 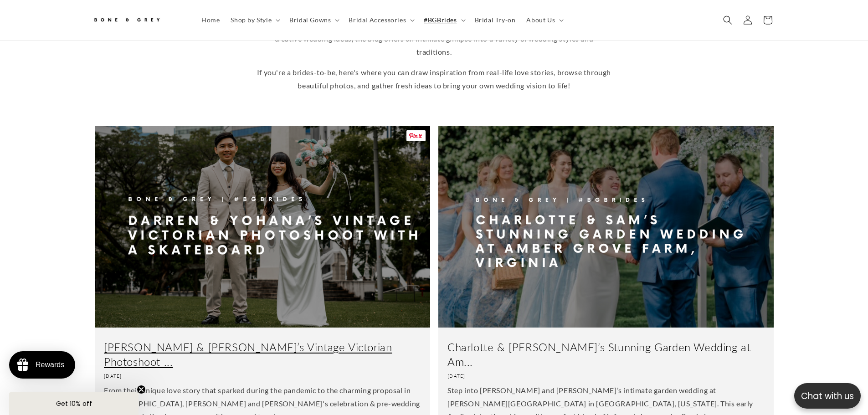 I want to click on p: Chat with us, so click(x=828, y=396).